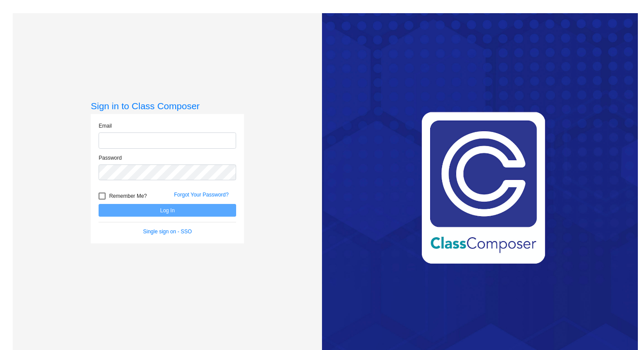  I want to click on a: Forgot Your Password?, so click(201, 195).